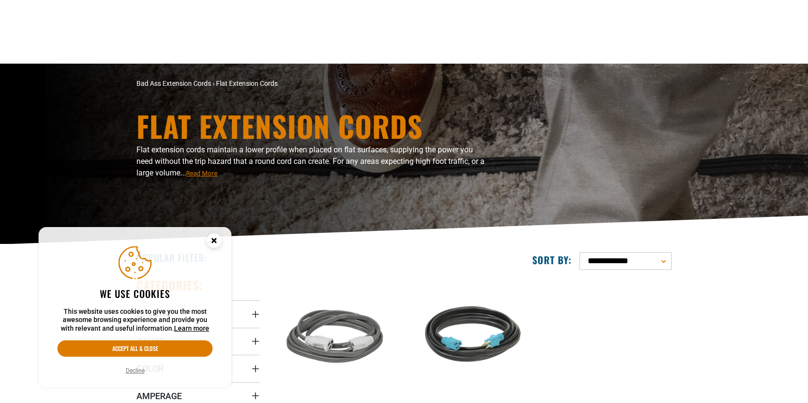 The image size is (808, 403). I want to click on img: black teal, so click(473, 338).